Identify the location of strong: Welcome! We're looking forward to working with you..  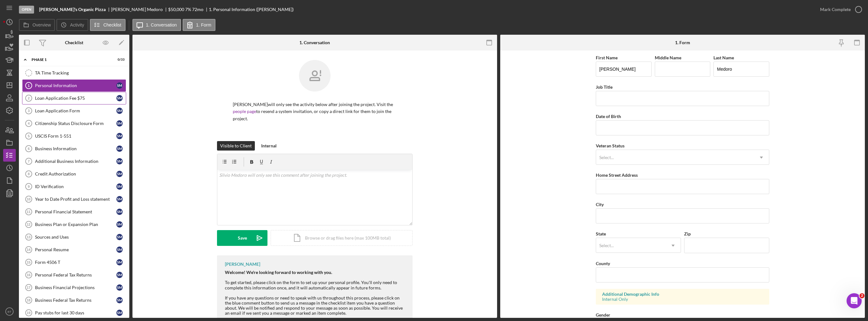
(278, 272).